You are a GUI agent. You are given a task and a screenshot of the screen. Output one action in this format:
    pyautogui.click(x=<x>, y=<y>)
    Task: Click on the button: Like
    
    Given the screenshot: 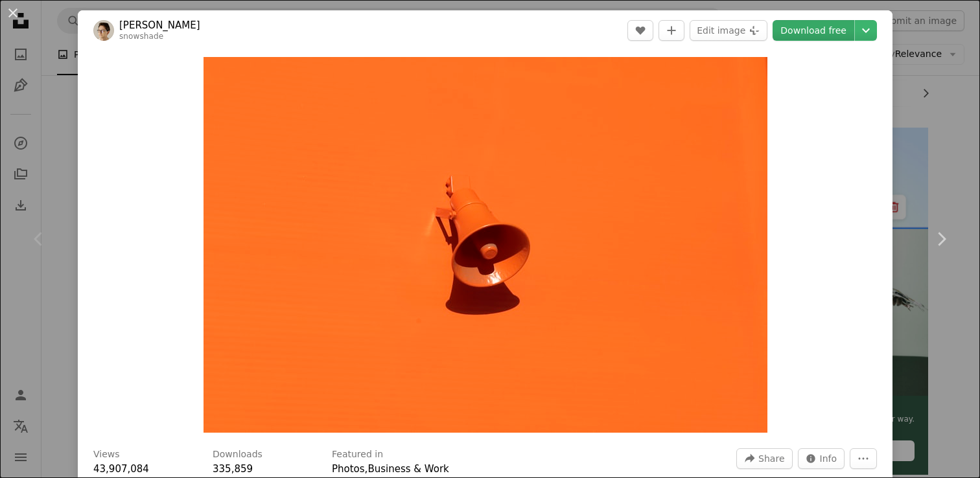 What is the action you would take?
    pyautogui.click(x=641, y=31)
    